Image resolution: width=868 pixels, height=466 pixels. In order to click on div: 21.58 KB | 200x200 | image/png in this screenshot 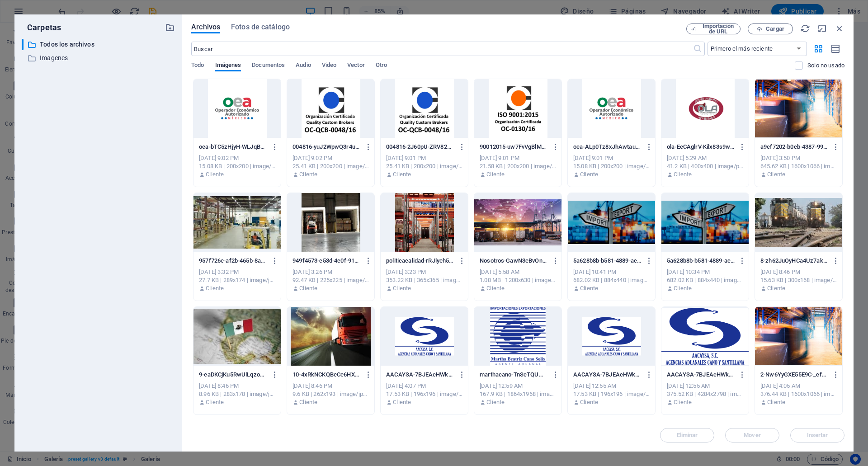, I will do `click(518, 166)`.